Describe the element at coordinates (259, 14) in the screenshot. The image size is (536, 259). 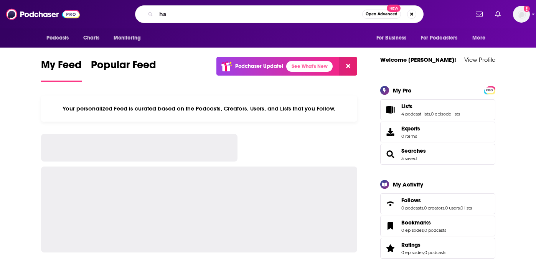
I see `input: Search podcasts, credits, & more...` at that location.